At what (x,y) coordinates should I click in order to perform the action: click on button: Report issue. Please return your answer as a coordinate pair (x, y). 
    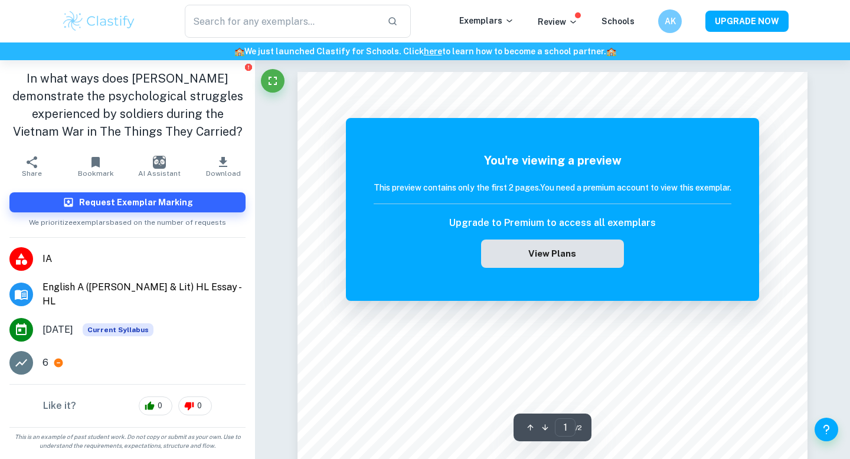
    Looking at the image, I should click on (248, 67).